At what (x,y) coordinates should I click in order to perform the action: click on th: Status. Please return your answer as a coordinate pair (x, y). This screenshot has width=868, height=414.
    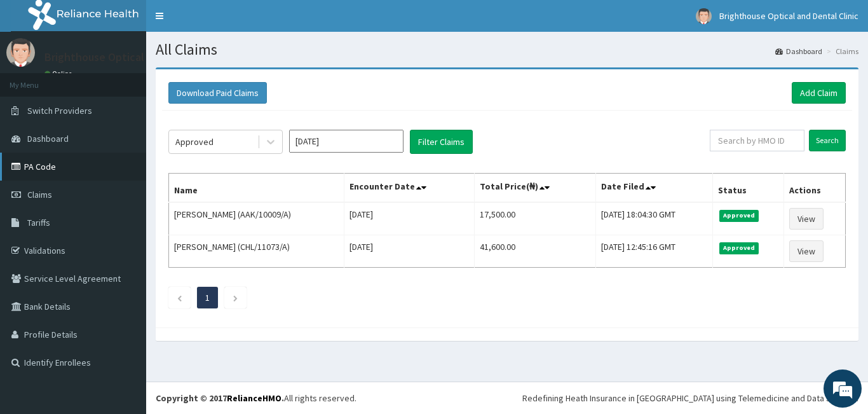
    Looking at the image, I should click on (748, 188).